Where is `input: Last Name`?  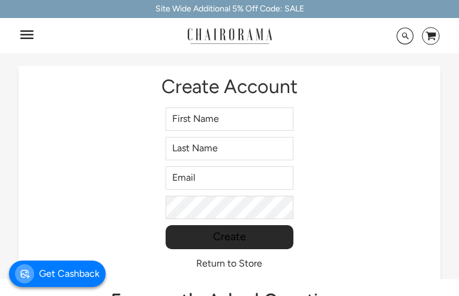 input: Last Name is located at coordinates (229, 148).